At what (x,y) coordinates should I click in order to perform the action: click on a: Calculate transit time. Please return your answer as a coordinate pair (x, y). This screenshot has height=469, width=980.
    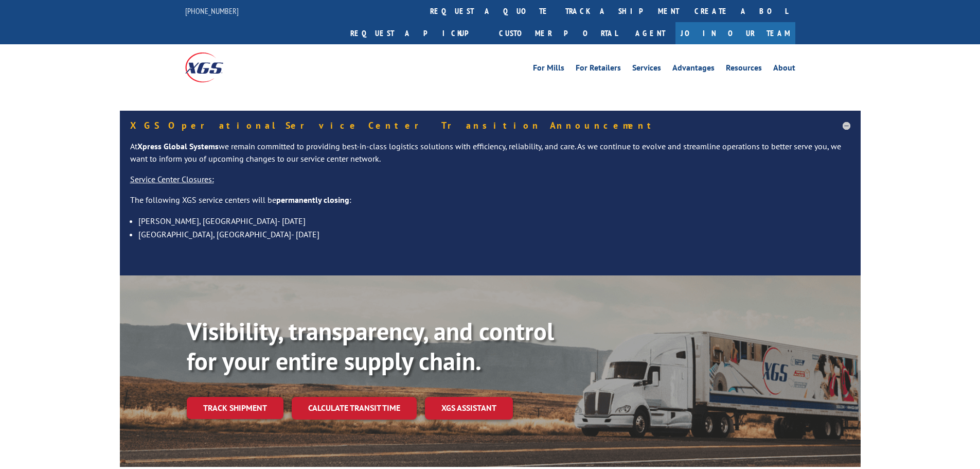
    Looking at the image, I should click on (354, 408).